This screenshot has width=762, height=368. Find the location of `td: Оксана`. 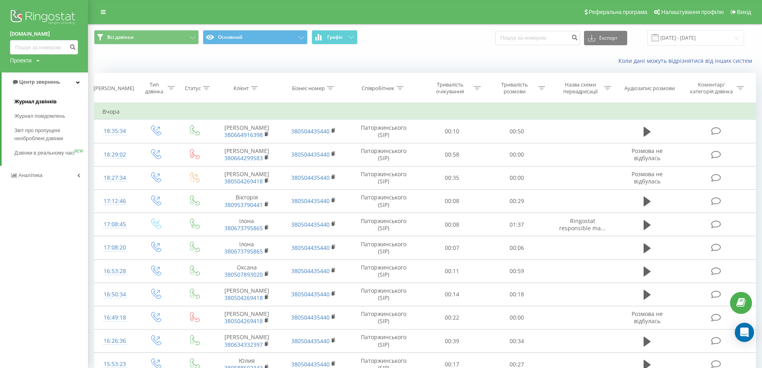

td: Оксана is located at coordinates (247, 271).